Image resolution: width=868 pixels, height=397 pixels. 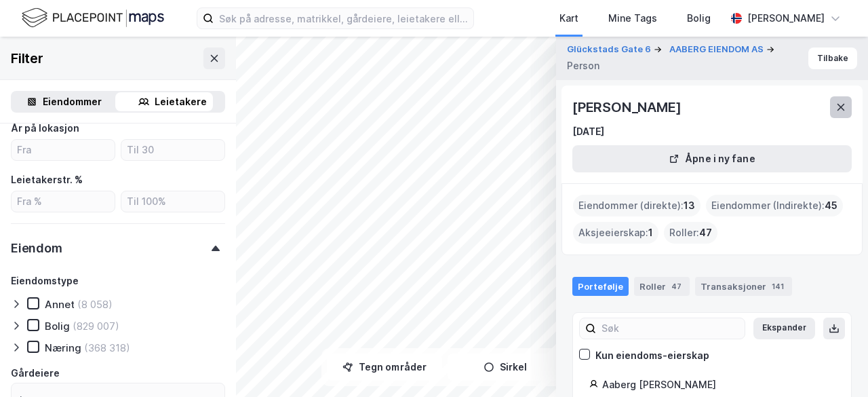 What do you see at coordinates (63, 202) in the screenshot?
I see `input: Fra %` at bounding box center [63, 202].